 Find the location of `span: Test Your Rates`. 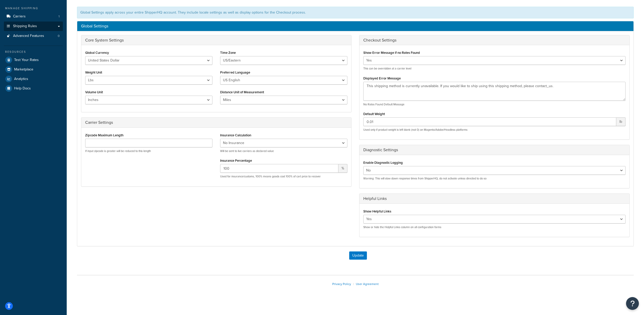

span: Test Your Rates is located at coordinates (27, 60).